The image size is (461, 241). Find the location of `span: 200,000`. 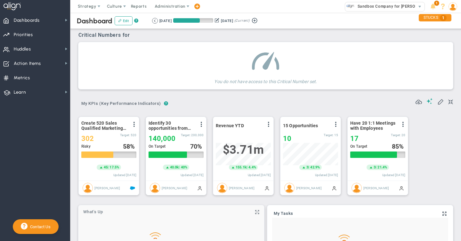

span: 200,000 is located at coordinates (197, 135).